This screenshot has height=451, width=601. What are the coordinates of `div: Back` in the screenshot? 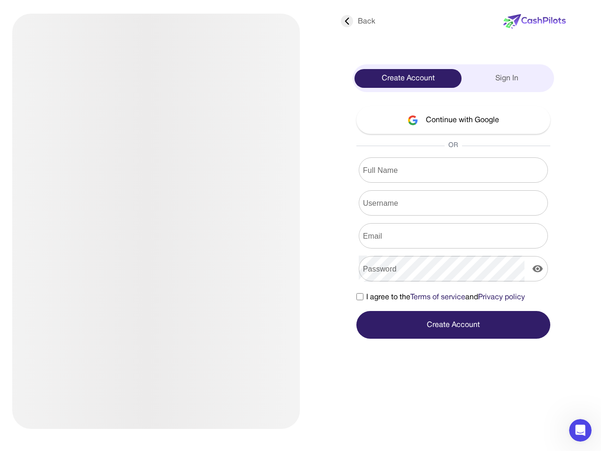 It's located at (358, 22).